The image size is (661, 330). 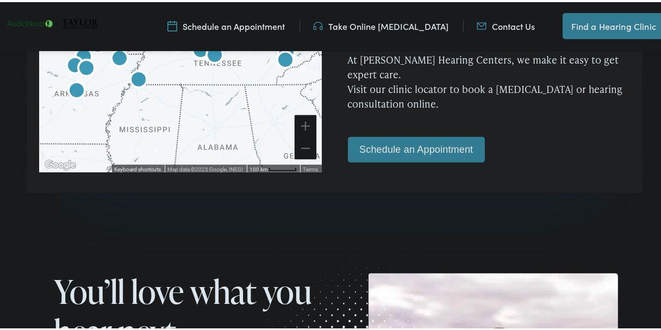 I want to click on a: Terms (opens in new tab), so click(x=311, y=167).